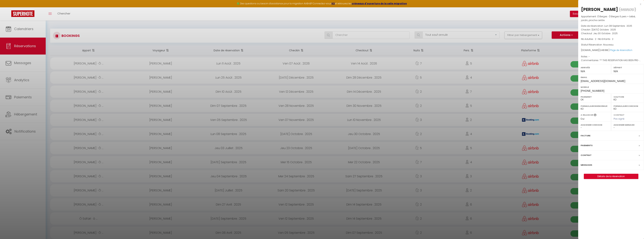  Describe the element at coordinates (605, 33) in the screenshot. I see `span: Jeu 30 Octobre . 2025` at that location.